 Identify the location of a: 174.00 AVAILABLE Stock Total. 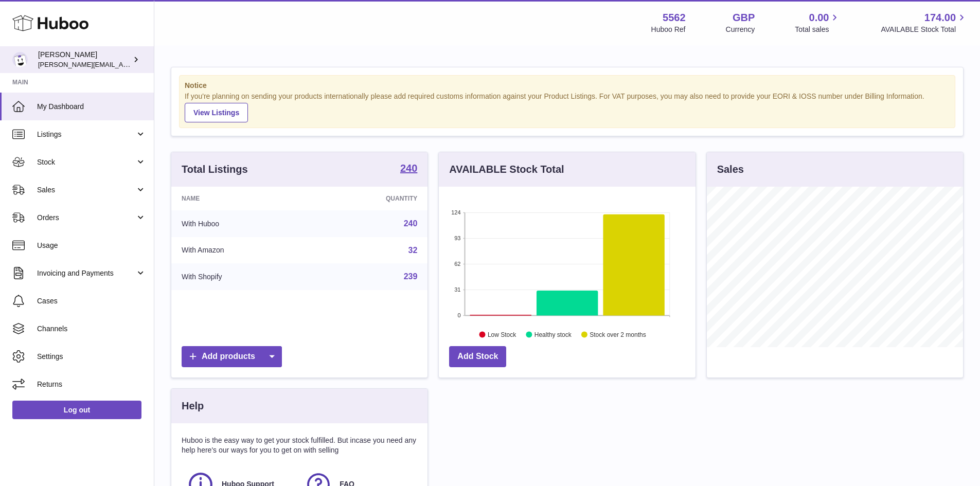
(924, 23).